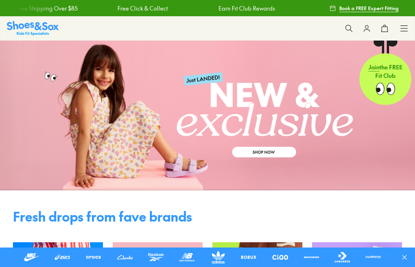  What do you see at coordinates (374, 67) in the screenshot?
I see `span: Join` at bounding box center [374, 67].